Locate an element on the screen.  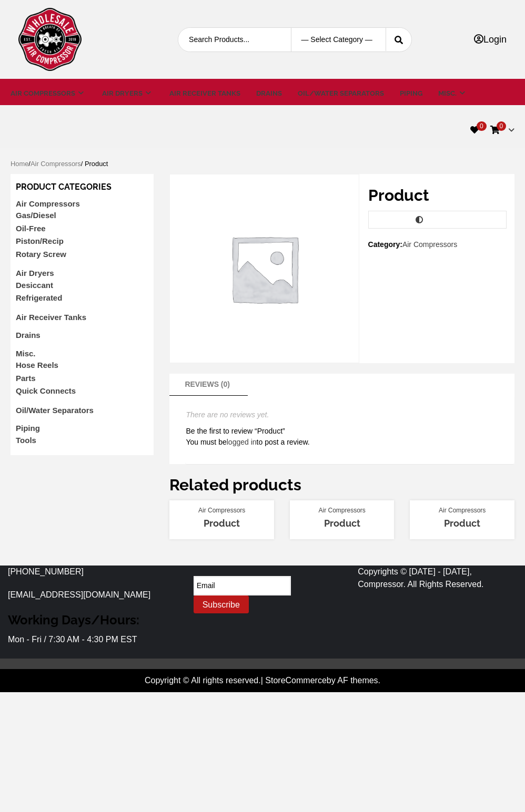
img: Awaiting product image is located at coordinates (264, 269).